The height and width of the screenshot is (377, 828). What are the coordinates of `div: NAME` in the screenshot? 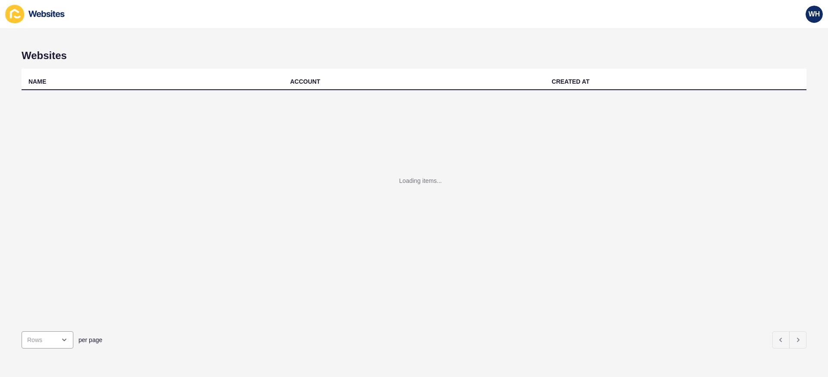 It's located at (37, 81).